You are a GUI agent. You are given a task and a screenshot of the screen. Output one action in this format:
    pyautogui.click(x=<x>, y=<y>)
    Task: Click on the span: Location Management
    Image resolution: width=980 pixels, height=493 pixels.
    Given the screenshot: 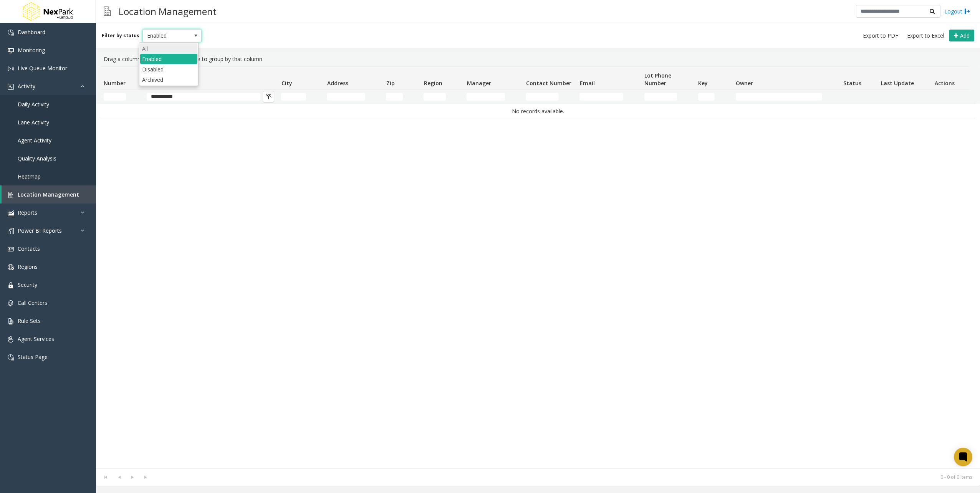 What is the action you would take?
    pyautogui.click(x=48, y=194)
    